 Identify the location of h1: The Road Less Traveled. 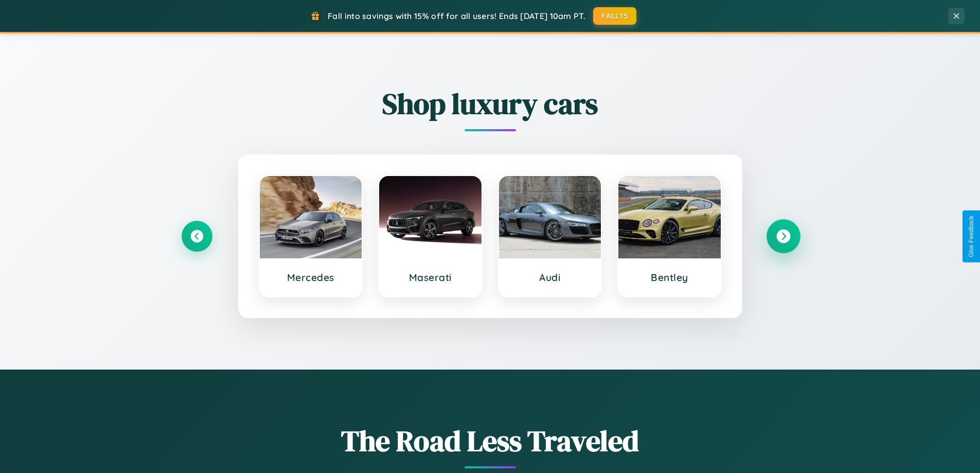
(490, 440).